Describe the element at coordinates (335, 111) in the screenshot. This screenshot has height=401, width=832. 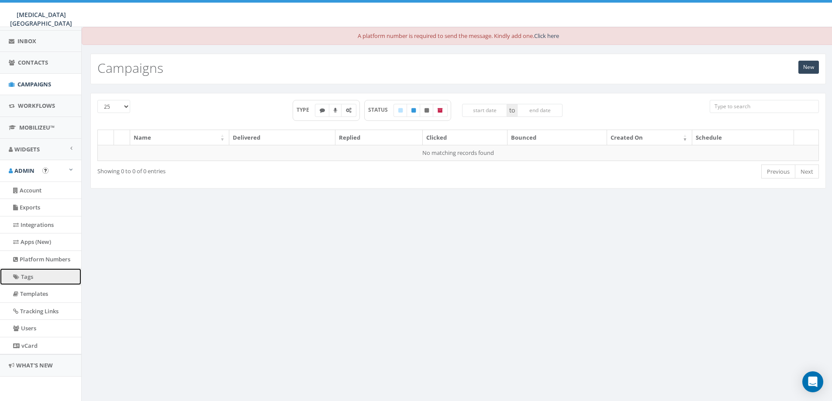
I see `i: Ringless Voice Mail` at that location.